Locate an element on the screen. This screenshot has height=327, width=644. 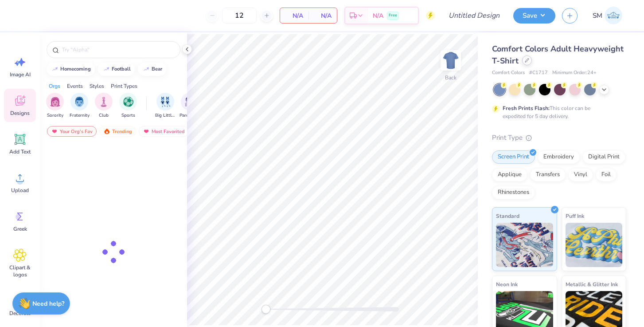
span: Clipart & logos is located at coordinates (20, 271).